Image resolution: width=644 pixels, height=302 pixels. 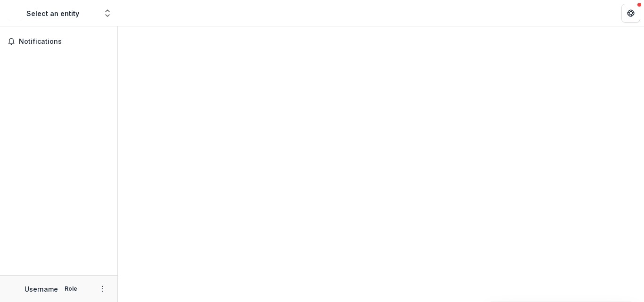 What do you see at coordinates (53, 13) in the screenshot?
I see `div: Select an entity` at bounding box center [53, 13].